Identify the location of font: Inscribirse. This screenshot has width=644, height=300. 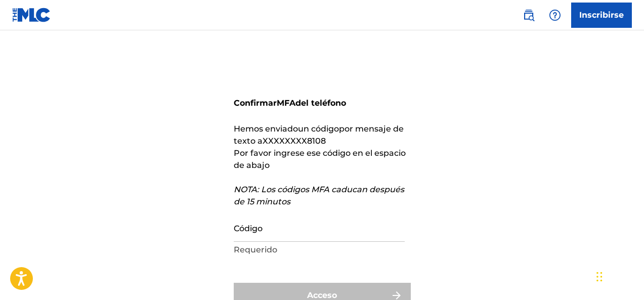
(602, 14).